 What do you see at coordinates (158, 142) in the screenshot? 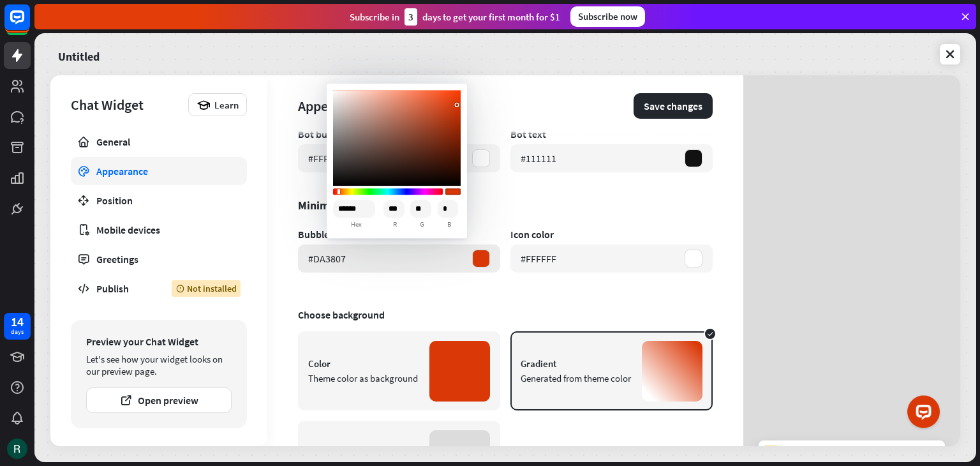
I see `div: General` at bounding box center [158, 142].